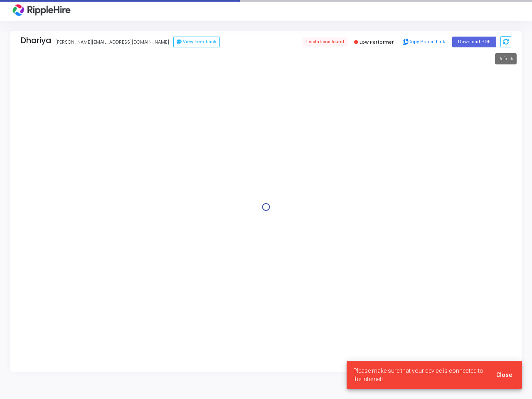 The width and height of the screenshot is (532, 399). Describe the element at coordinates (197, 42) in the screenshot. I see `button: View Feedback` at that location.